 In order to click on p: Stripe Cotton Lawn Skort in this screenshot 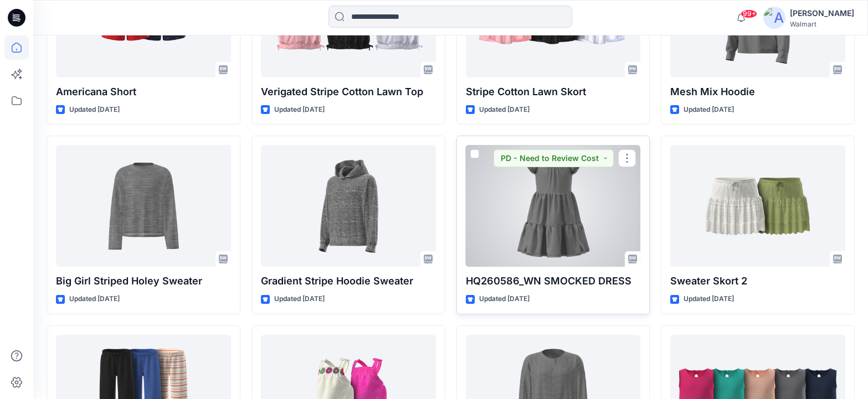, I will do `click(554, 92)`.